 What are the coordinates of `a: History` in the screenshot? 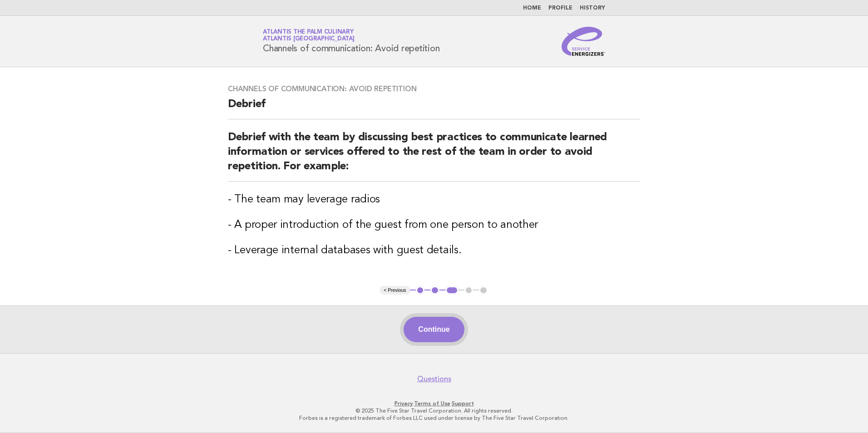 It's located at (593, 8).